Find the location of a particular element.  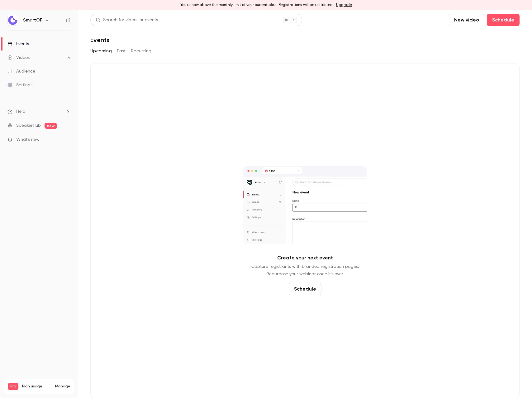

h6: SmartOF is located at coordinates (32, 20).